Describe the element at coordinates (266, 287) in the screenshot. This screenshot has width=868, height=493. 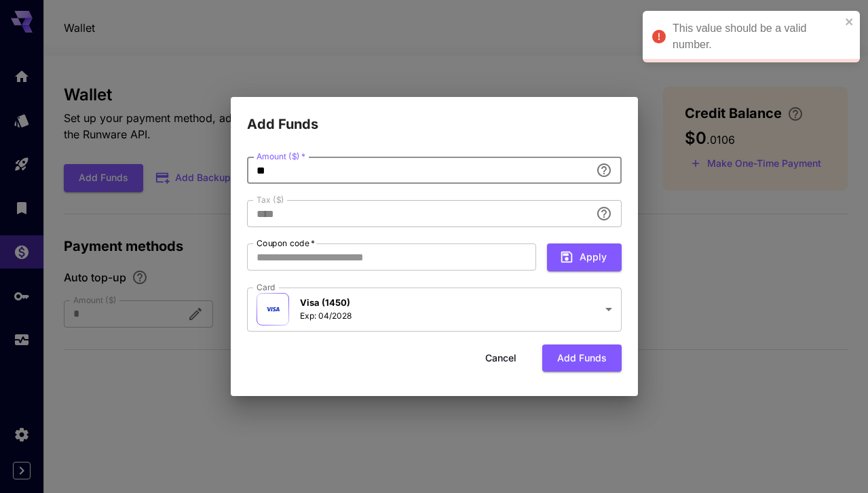
I see `label: Card` at that location.